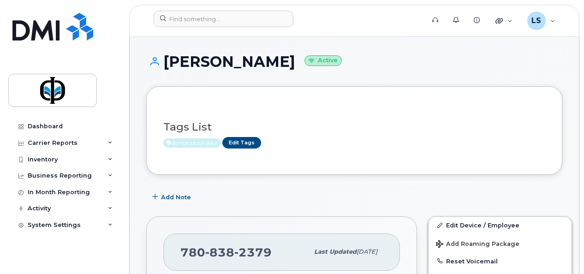 The width and height of the screenshot is (584, 274). Describe the element at coordinates (354, 127) in the screenshot. I see `h3: Tags List` at that location.